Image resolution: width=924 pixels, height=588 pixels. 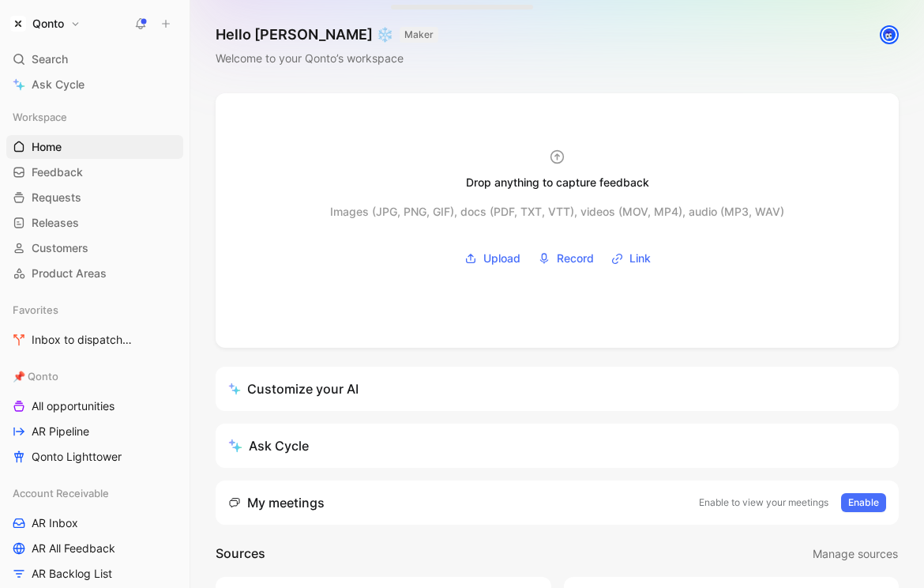 I want to click on span: Customers, so click(x=60, y=248).